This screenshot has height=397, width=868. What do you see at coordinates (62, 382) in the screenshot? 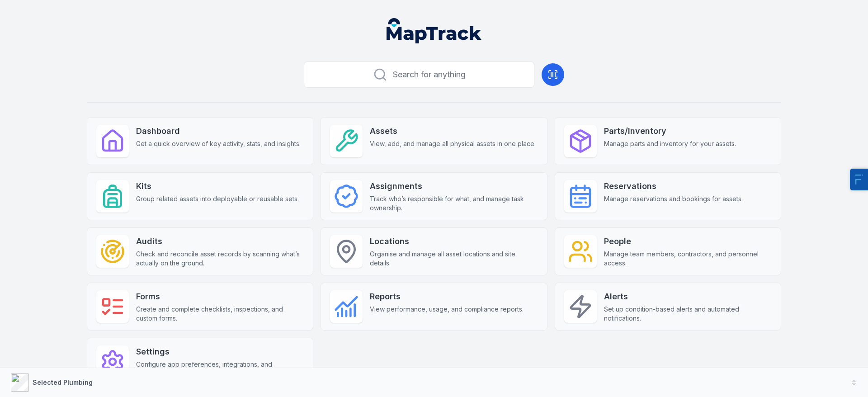
I see `strong: Selected Plumbing` at bounding box center [62, 382].